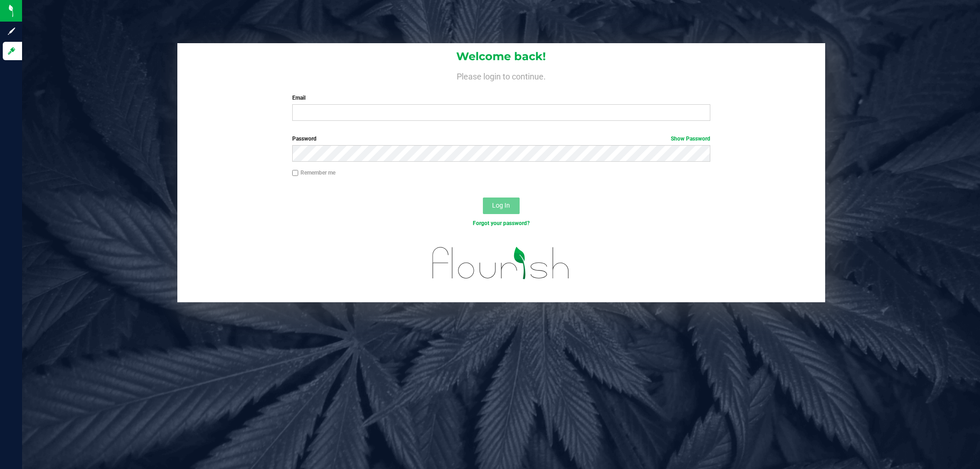  I want to click on img: flourish_logo.svg, so click(501, 263).